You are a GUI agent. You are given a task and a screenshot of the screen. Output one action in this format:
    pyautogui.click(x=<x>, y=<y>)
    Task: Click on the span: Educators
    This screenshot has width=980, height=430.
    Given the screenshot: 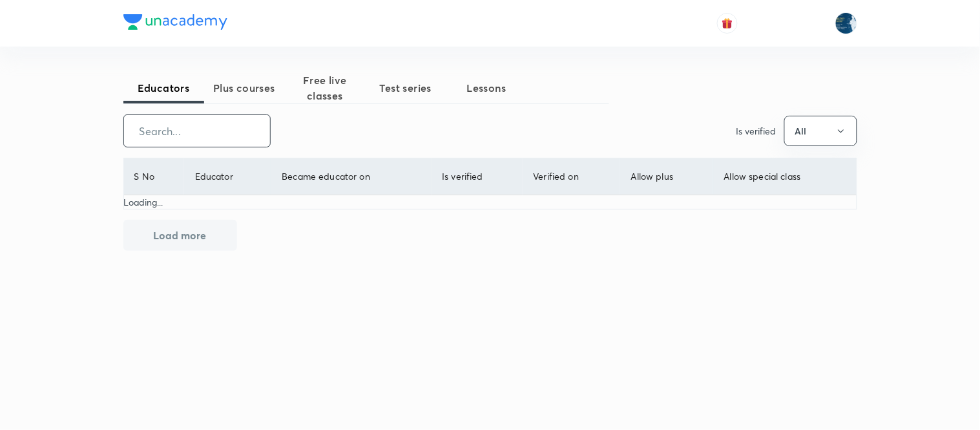 What is the action you would take?
    pyautogui.click(x=163, y=88)
    